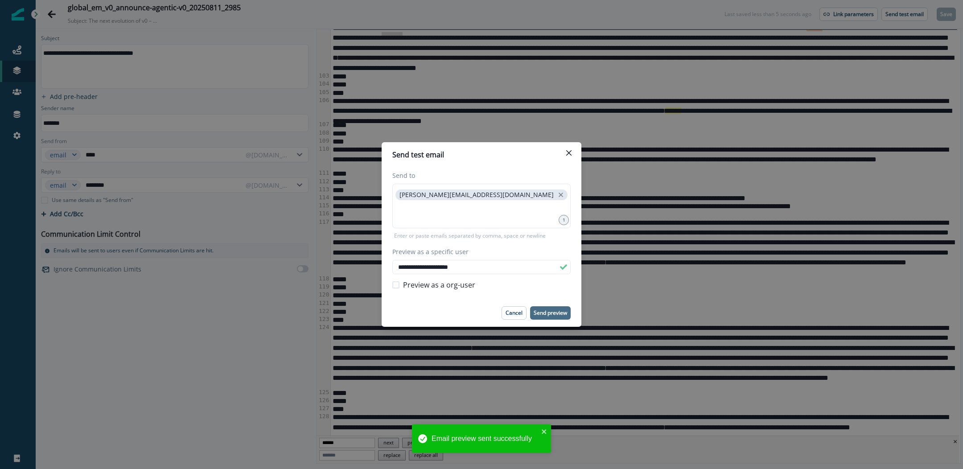 The width and height of the screenshot is (963, 469). What do you see at coordinates (563, 220) in the screenshot?
I see `div: 1` at bounding box center [563, 220].